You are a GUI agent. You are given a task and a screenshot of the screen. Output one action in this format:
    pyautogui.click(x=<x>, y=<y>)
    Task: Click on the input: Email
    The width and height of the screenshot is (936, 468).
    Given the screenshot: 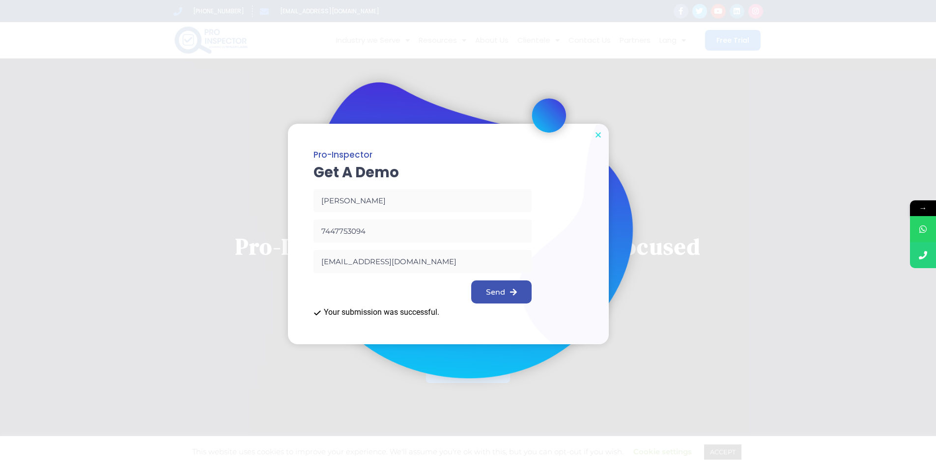 What is the action you would take?
    pyautogui.click(x=423, y=261)
    